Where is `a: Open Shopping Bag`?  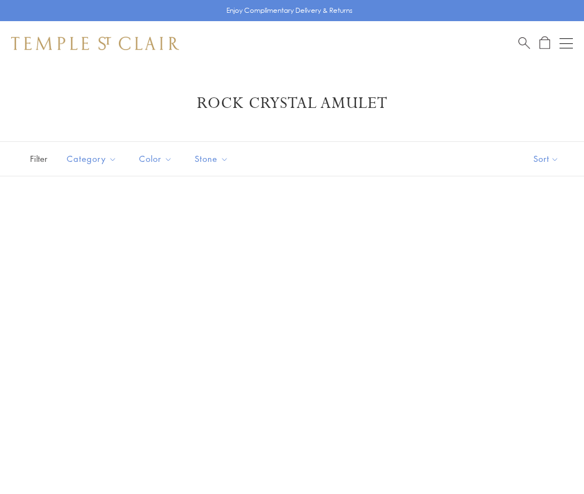
a: Open Shopping Bag is located at coordinates (545, 43).